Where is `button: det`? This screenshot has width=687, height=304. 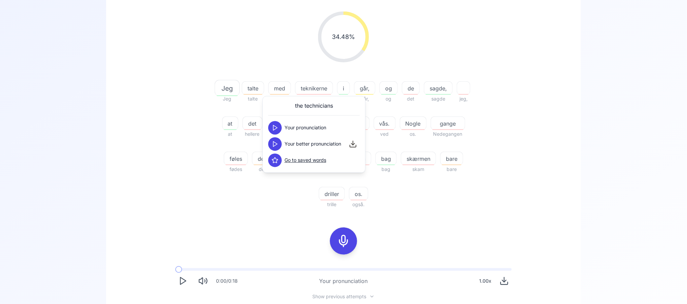 button: det is located at coordinates (252, 123).